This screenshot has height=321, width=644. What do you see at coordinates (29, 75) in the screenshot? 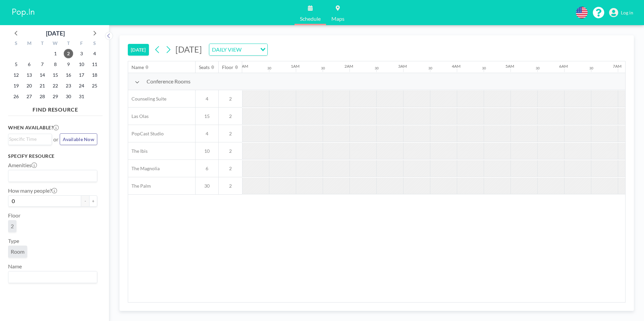
I see `span: Monday, October 13, 2025` at bounding box center [29, 75].